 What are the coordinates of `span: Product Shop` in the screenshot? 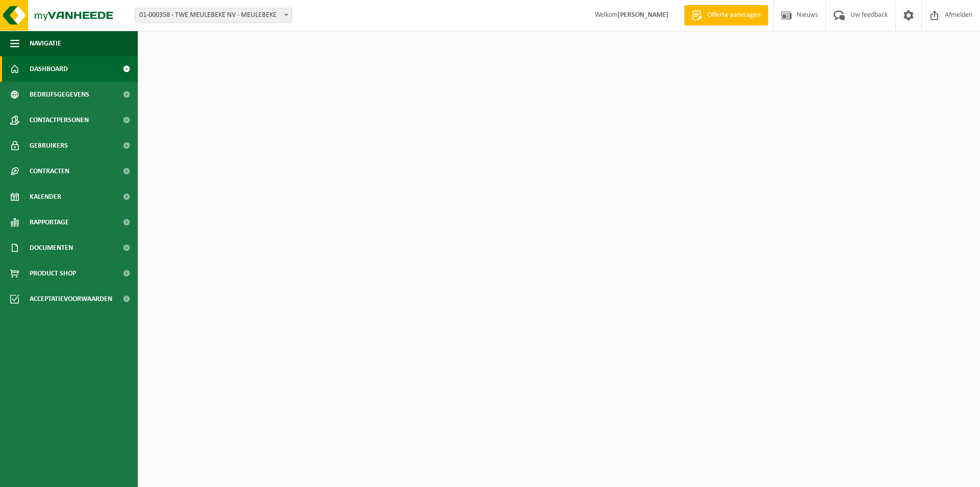 It's located at (53, 273).